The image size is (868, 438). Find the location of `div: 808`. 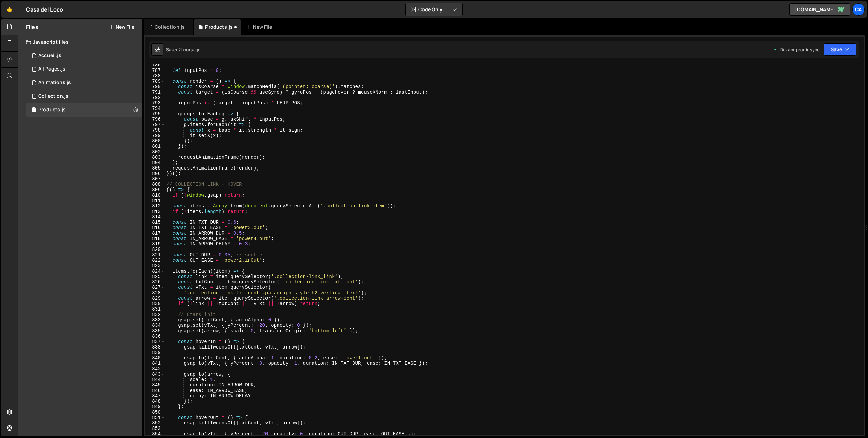

div: 808 is located at coordinates (155, 185).